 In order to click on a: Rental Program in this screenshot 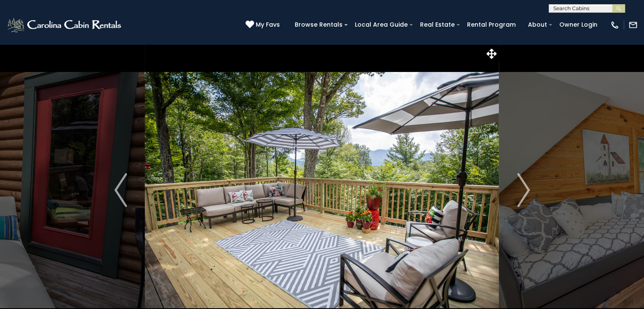, I will do `click(491, 25)`.